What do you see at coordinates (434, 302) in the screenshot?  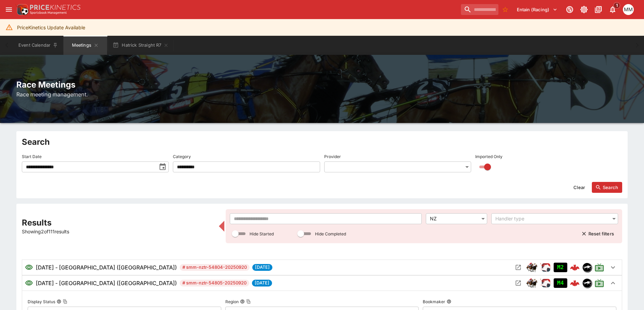 I see `p: Bookmaker` at bounding box center [434, 302].